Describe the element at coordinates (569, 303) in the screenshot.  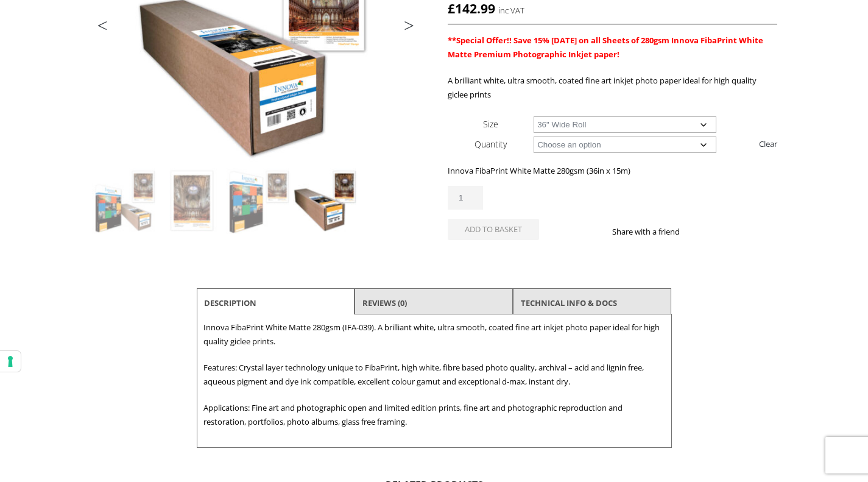
I see `a: TECHNICAL INFO & DOCS` at that location.